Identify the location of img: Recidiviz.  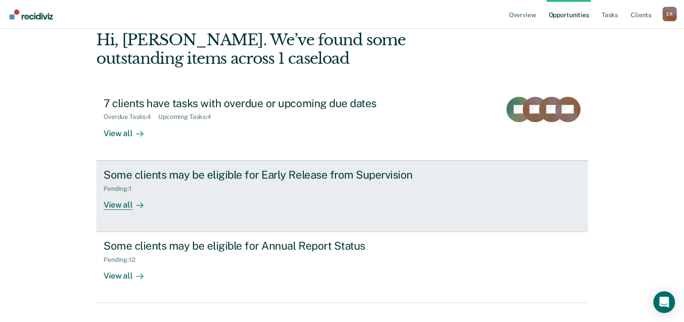
(31, 14).